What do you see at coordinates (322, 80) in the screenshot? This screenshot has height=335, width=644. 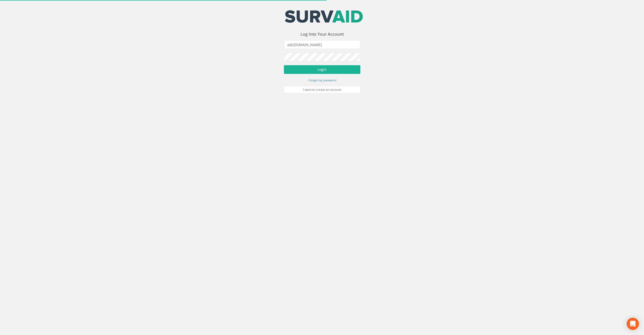 I see `a: I forgot my password` at bounding box center [322, 80].